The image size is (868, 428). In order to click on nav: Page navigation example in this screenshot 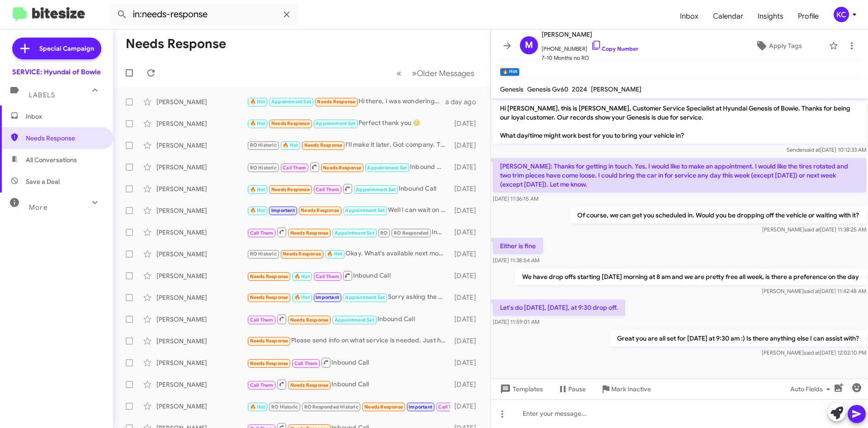, I will do `click(435, 72)`.